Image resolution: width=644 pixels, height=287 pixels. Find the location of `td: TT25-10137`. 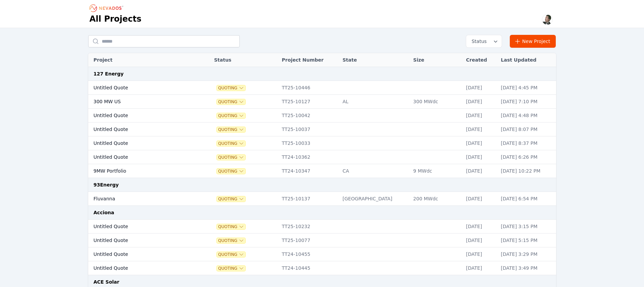

td: TT25-10137 is located at coordinates (309, 199).